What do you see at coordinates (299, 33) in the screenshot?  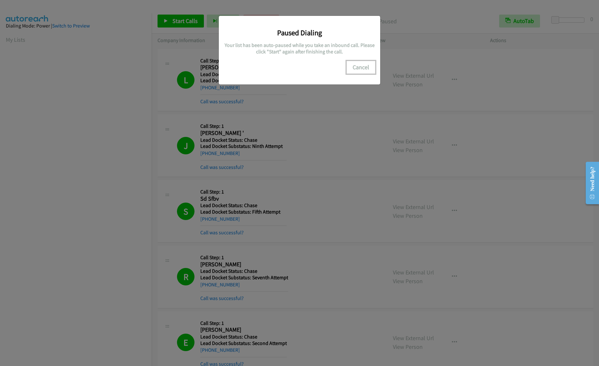 I see `h3: Paused Dialing` at bounding box center [299, 33].